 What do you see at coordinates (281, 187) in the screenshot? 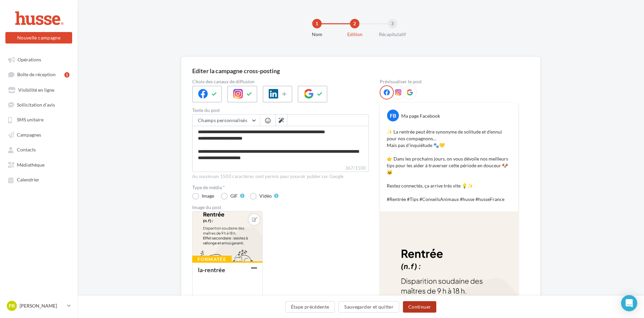
I see `label: Type de média *` at bounding box center [281, 187].